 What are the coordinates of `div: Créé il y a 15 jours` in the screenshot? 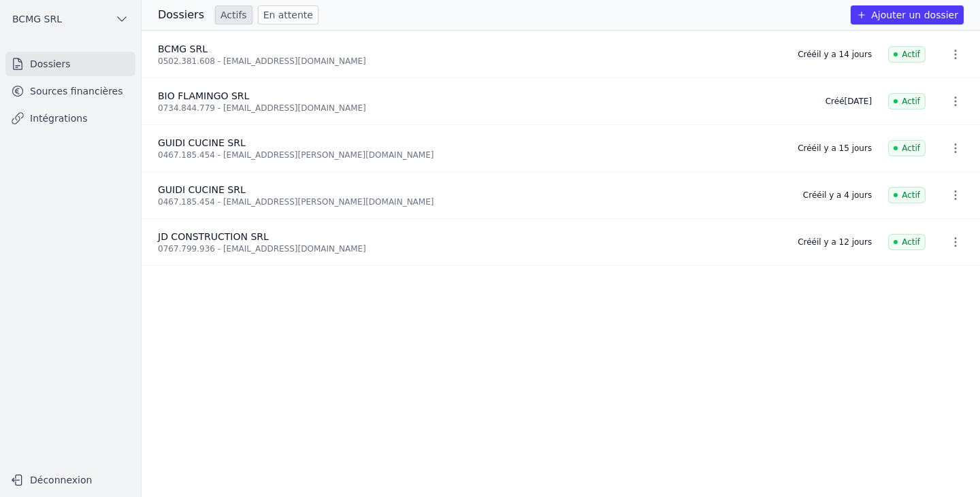 It's located at (835, 148).